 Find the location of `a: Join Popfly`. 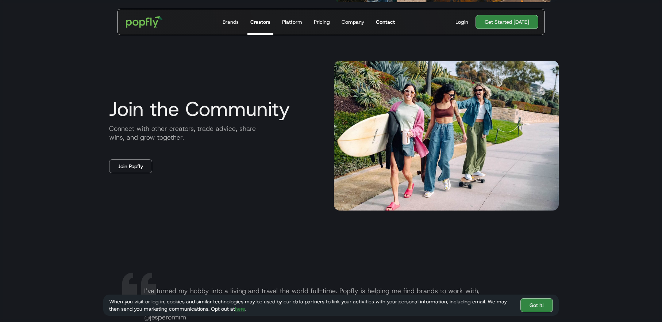

a: Join Popfly is located at coordinates (131, 166).